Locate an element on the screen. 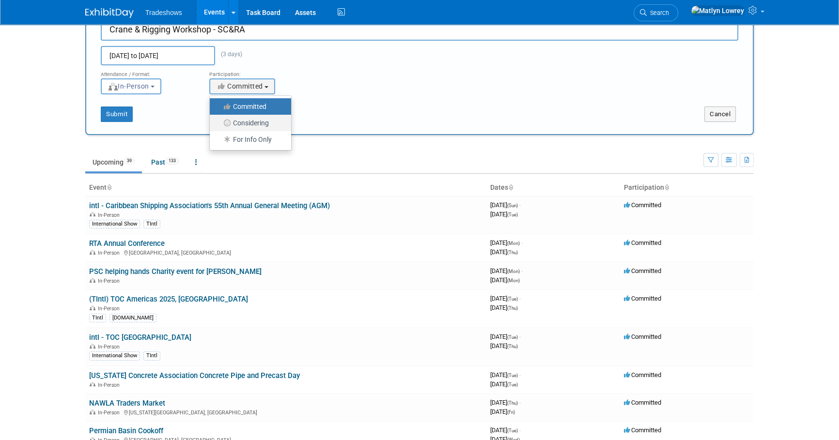 This screenshot has height=440, width=839. button: Committed is located at coordinates (242, 86).